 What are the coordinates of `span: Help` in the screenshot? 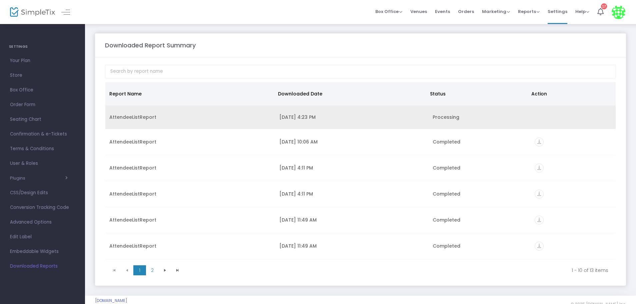 It's located at (582, 11).